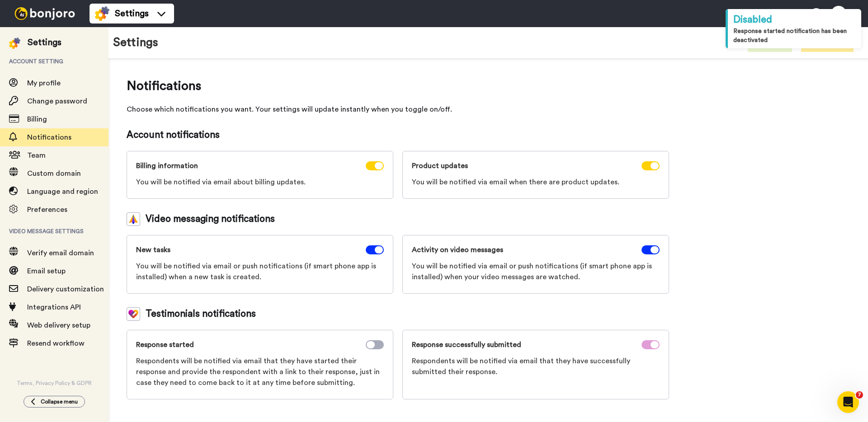 The image size is (868, 422). I want to click on span: Billing, so click(37, 119).